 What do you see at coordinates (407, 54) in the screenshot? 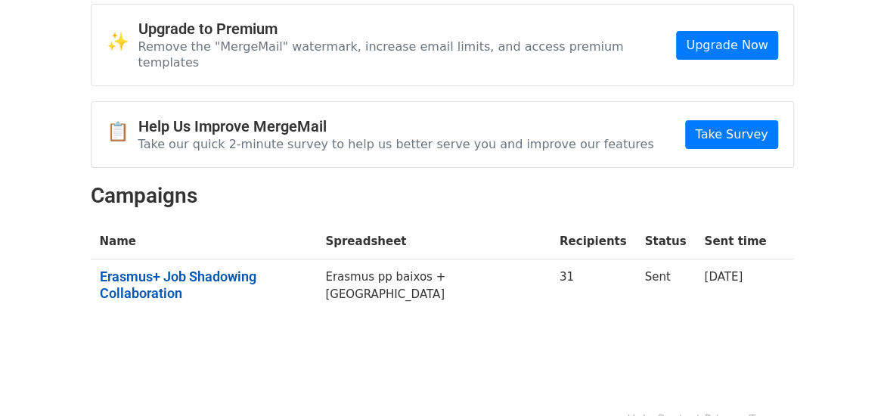
I see `p: Remove the "MergeMail" watermark, increase email limits, and access premium templates` at bounding box center [407, 54].